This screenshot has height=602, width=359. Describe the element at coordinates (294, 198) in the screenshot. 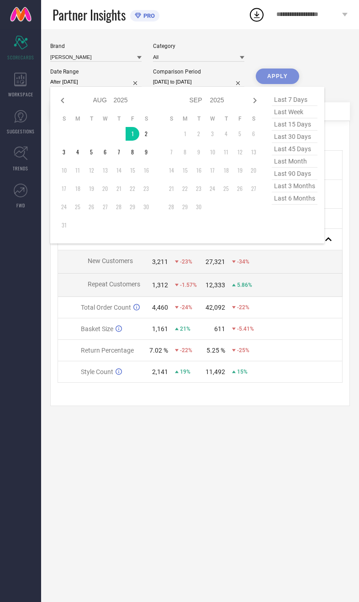

I see `span: last 6 months` at that location.